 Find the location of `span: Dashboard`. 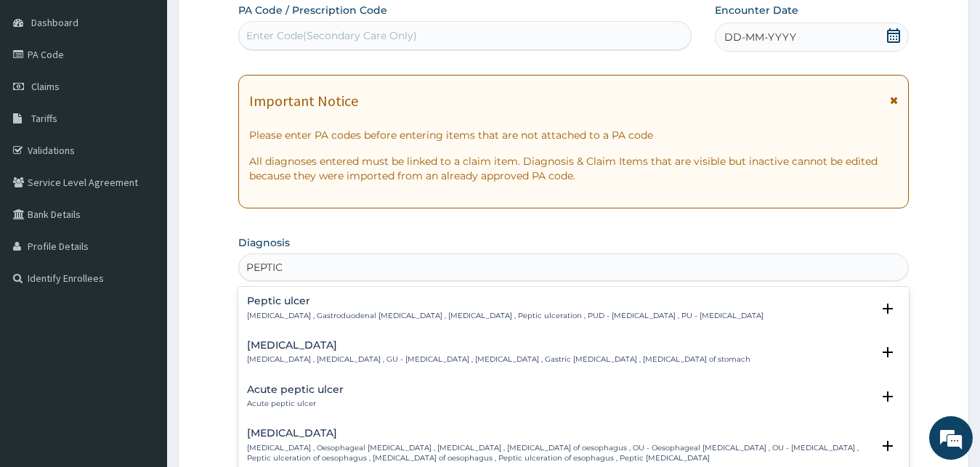

span: Dashboard is located at coordinates (55, 23).